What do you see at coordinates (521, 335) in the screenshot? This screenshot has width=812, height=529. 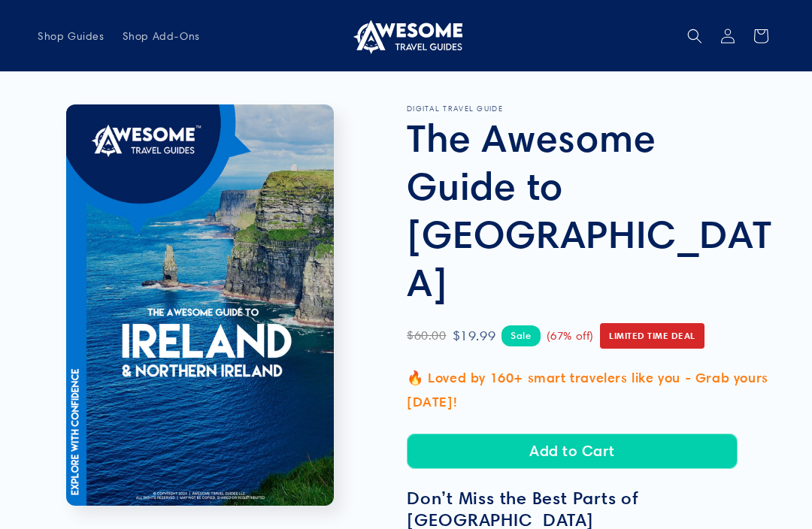 I see `span: Sale` at bounding box center [521, 335].